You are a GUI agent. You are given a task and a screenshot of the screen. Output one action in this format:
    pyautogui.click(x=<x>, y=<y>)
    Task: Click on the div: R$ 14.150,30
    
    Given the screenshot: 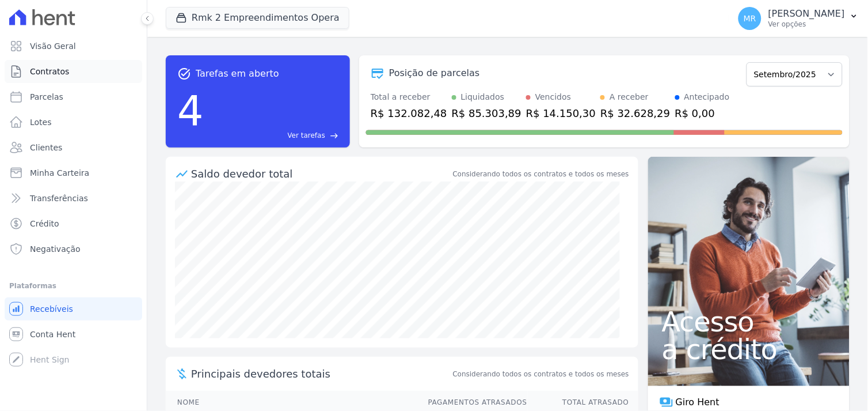 What is the action you would take?
    pyautogui.click(x=561, y=113)
    